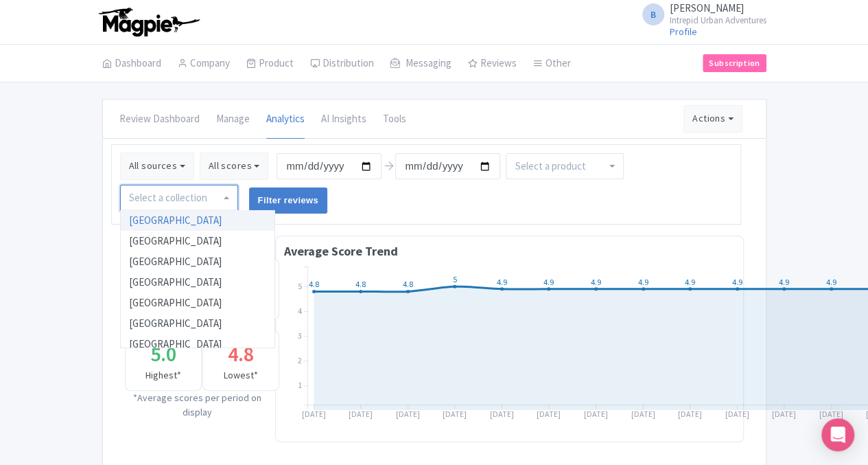 The width and height of the screenshot is (868, 465). I want to click on input: Select a collection, so click(170, 197).